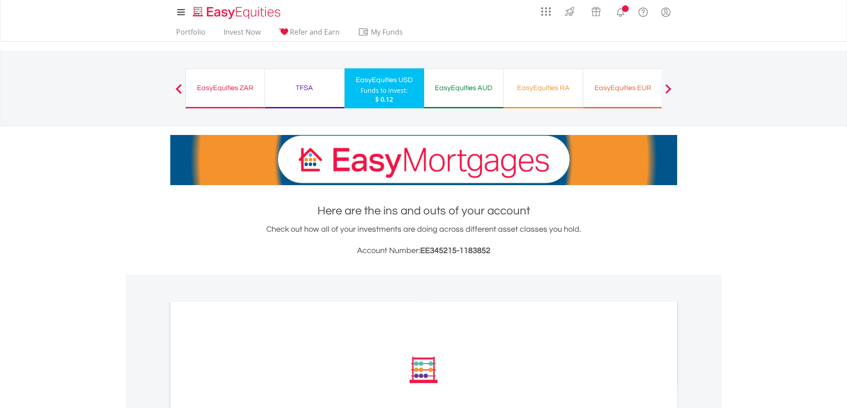 This screenshot has width=847, height=408. What do you see at coordinates (668, 93) in the screenshot?
I see `button: Next` at bounding box center [668, 93].